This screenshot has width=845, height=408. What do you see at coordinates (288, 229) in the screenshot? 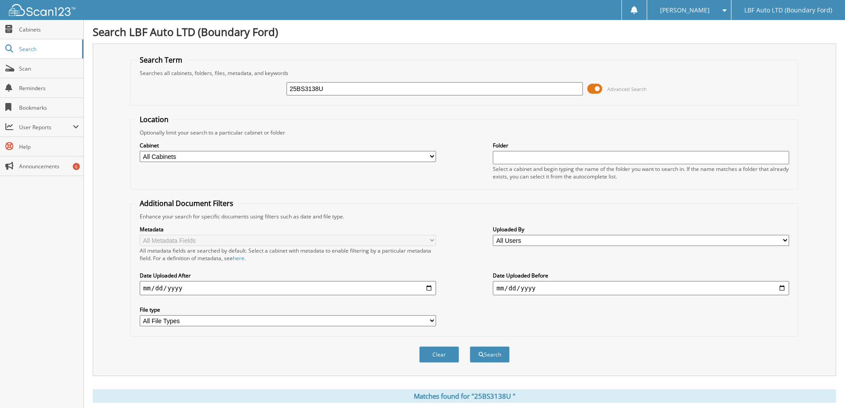
I see `label: Metadata` at bounding box center [288, 229].